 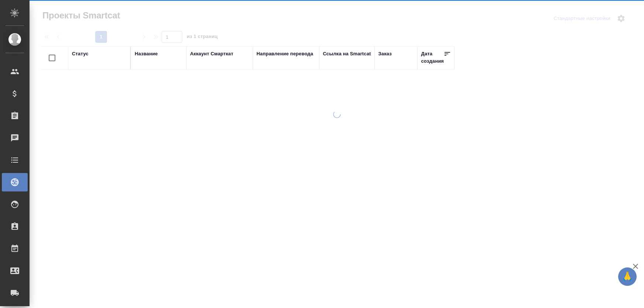 What do you see at coordinates (211, 54) in the screenshot?
I see `div: Аккаунт Смарткат` at bounding box center [211, 54].